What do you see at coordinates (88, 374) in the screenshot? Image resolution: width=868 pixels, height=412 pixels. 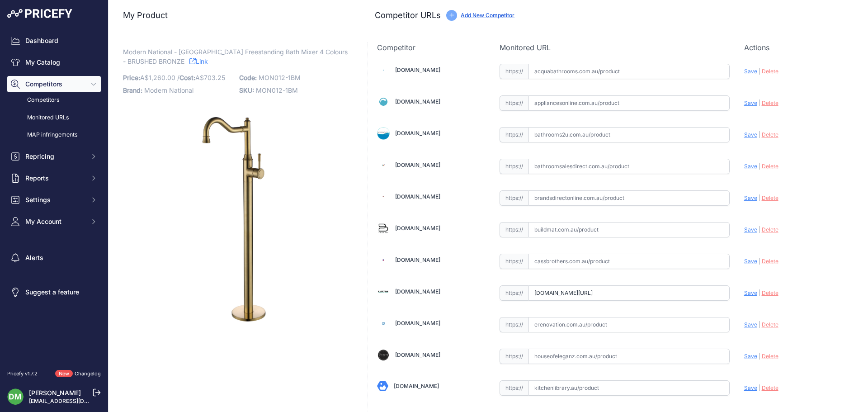 I see `a: Changelog` at bounding box center [88, 374].